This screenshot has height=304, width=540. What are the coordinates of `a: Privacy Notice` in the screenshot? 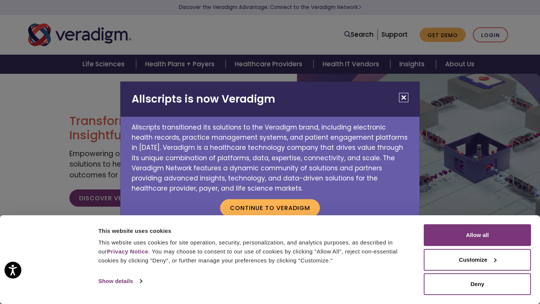 It's located at (127, 252).